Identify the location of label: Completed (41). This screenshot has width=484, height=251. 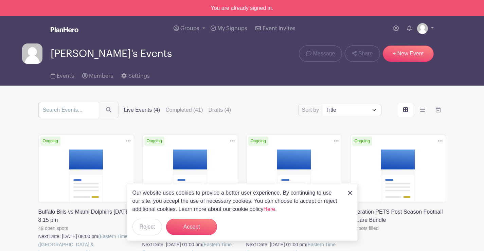
(184, 110).